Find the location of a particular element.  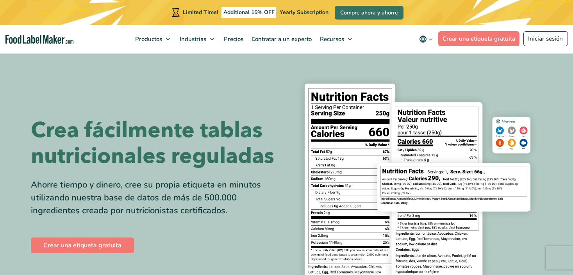

span: Precios is located at coordinates (233, 39).